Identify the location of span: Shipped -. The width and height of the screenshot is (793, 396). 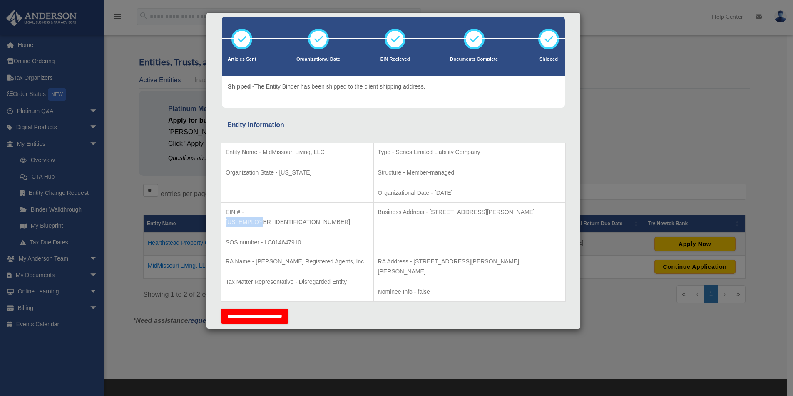
(241, 87).